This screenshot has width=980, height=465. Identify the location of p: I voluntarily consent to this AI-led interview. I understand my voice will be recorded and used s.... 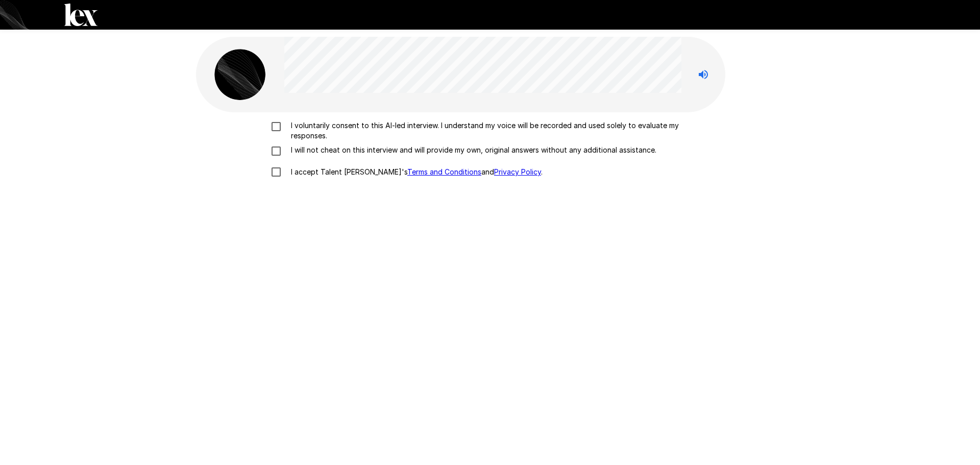
(501, 131).